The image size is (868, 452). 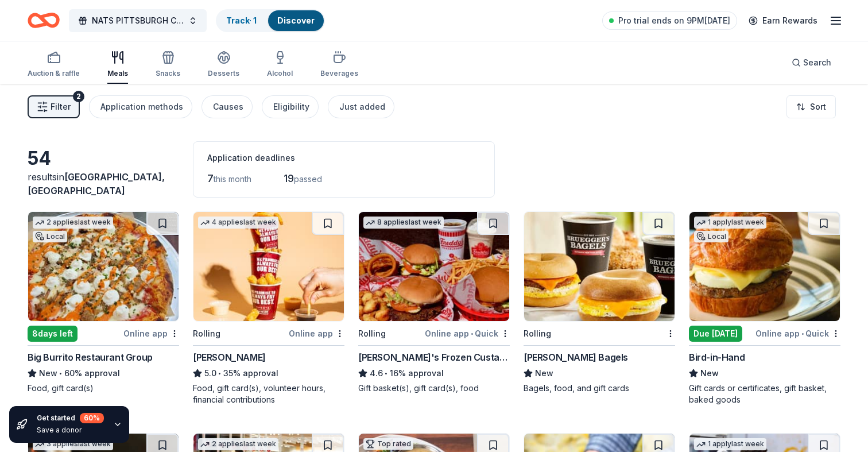 What do you see at coordinates (118, 65) in the screenshot?
I see `button: Meals` at bounding box center [118, 65].